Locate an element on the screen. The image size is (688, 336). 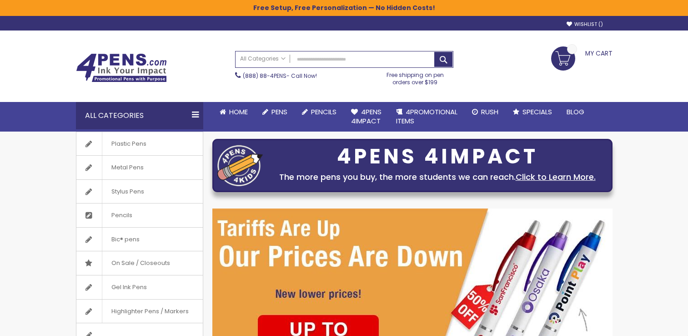
a: 4Pens4impact is located at coordinates (366, 116).